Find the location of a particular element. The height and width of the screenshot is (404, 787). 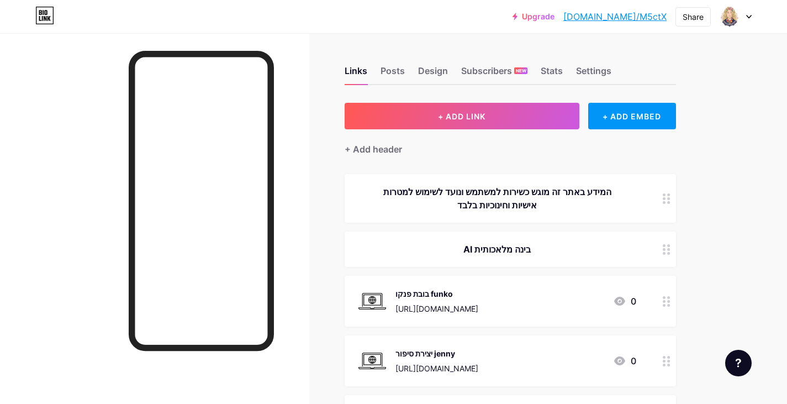

div: AI בינה מלאכותית is located at coordinates (497, 249).